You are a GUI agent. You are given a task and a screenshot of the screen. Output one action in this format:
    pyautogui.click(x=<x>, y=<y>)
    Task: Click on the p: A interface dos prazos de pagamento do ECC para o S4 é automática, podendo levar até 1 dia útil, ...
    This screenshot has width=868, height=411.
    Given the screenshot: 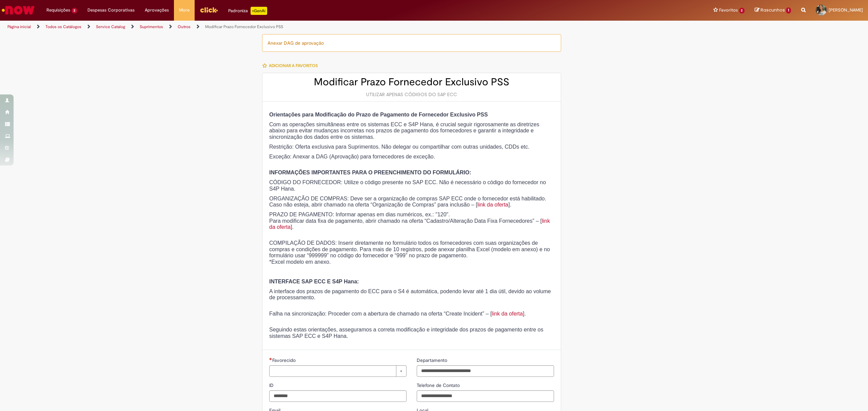 What is the action you would take?
    pyautogui.click(x=411, y=298)
    